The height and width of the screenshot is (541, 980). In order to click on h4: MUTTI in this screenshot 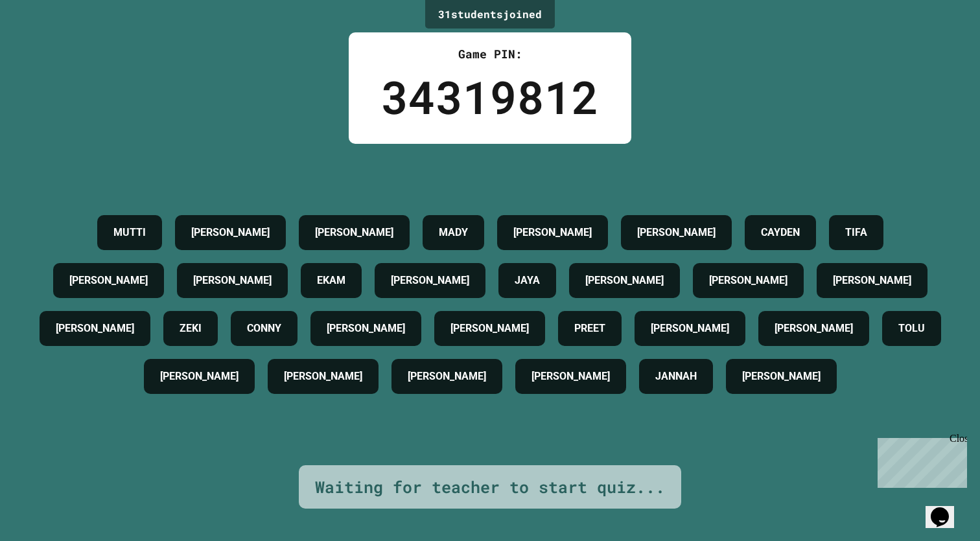, I will do `click(130, 233)`.